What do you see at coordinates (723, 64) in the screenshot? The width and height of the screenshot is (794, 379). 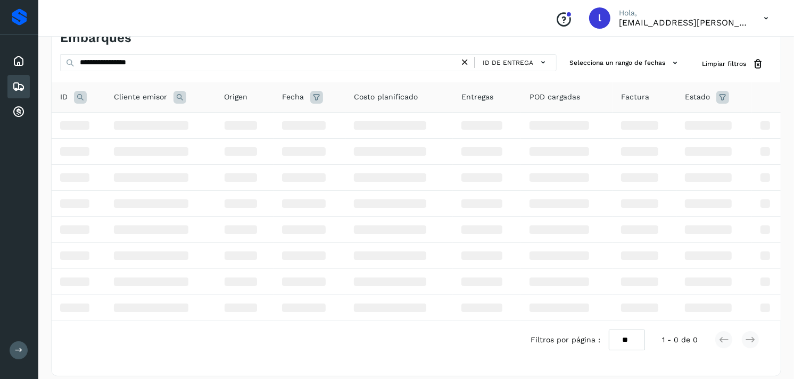 I see `span: Limpiar filtros` at bounding box center [723, 64].